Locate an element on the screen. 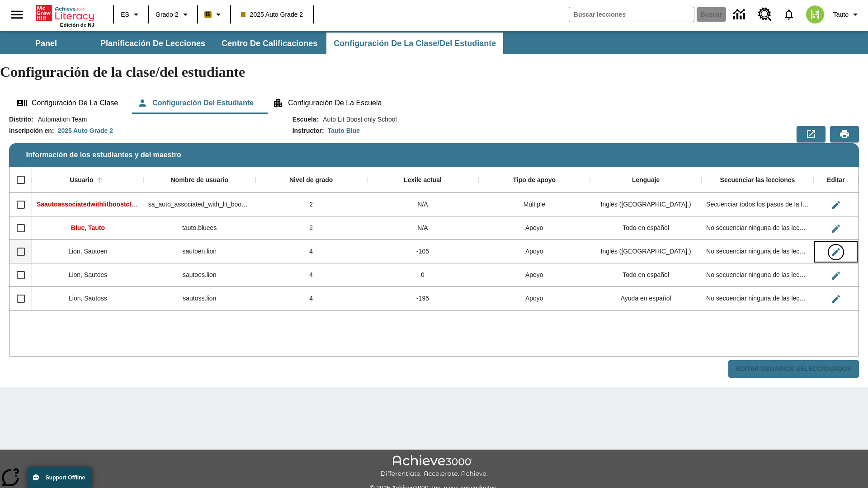 This screenshot has width=868, height=488. button: Configuración de la clase/del estudiante is located at coordinates (414, 43).